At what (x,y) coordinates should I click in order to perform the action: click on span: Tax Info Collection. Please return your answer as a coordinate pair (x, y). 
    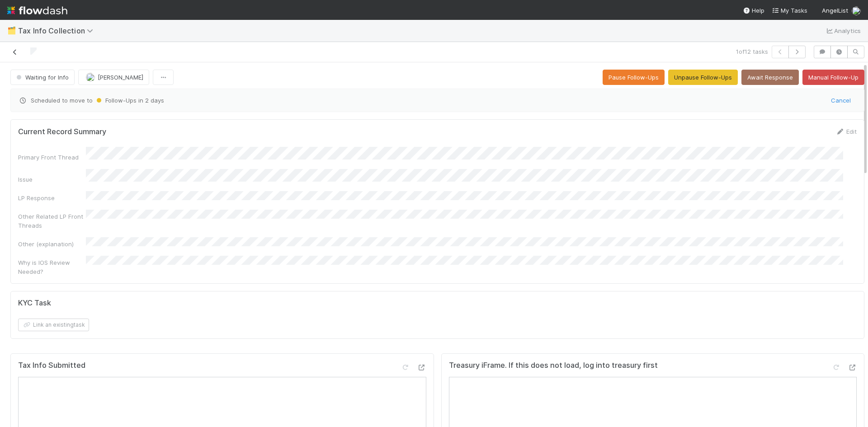
    Looking at the image, I should click on (57, 31).